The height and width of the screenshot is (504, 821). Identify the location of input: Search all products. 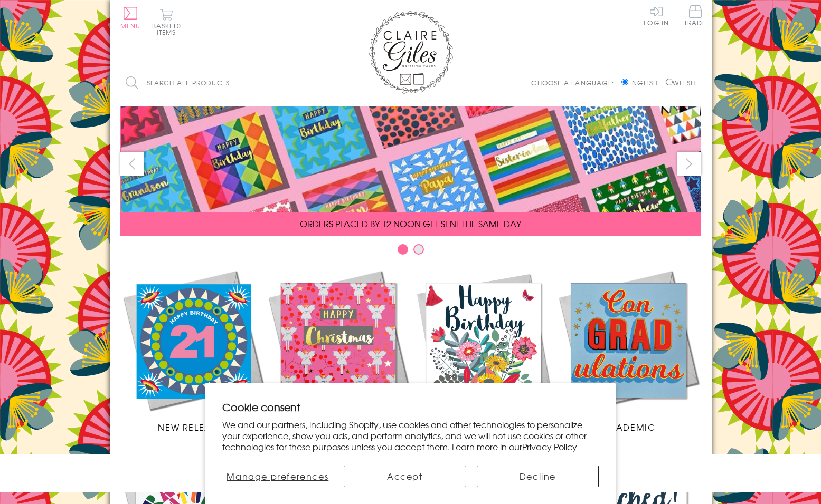
(213, 83).